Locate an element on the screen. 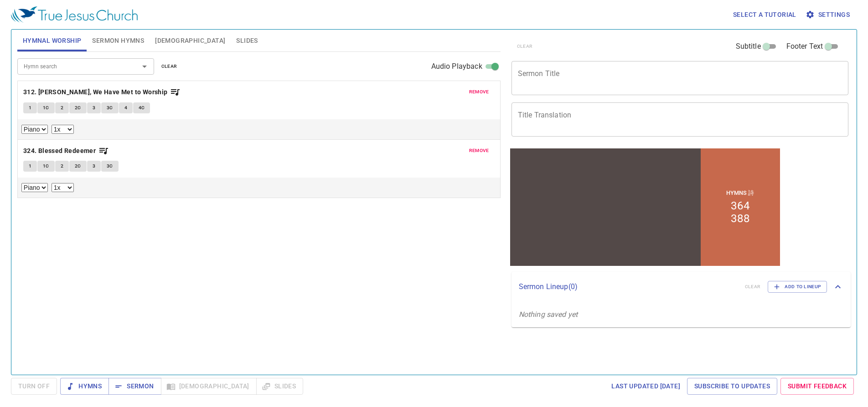 This screenshot has width=868, height=407. button: Select a tutorial is located at coordinates (764, 15).